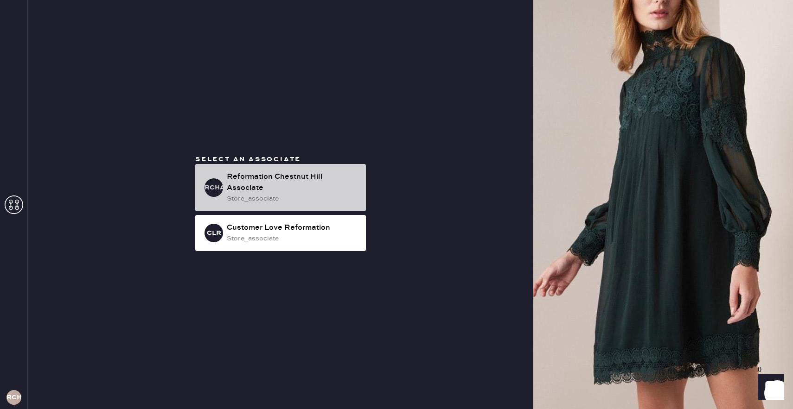 The height and width of the screenshot is (409, 793). I want to click on div: Customer Love Reformation, so click(293, 228).